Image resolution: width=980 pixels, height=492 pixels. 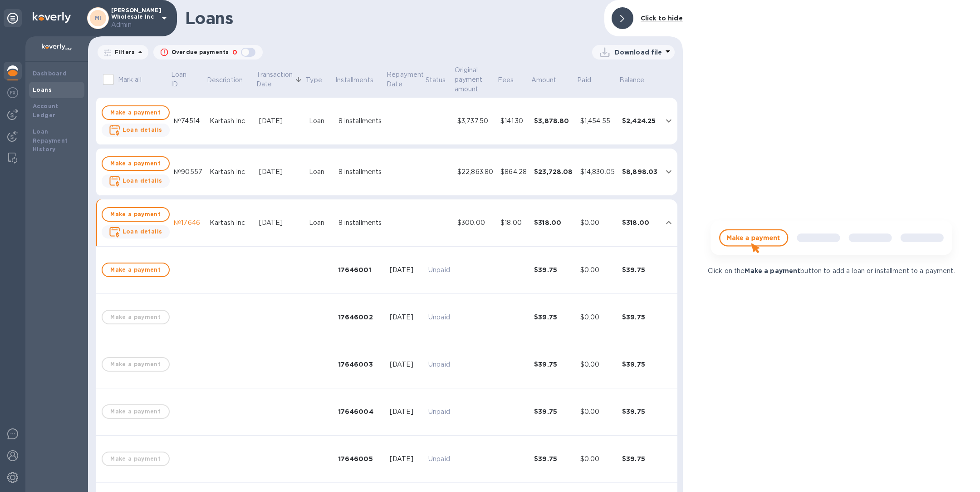 What do you see at coordinates (772, 271) in the screenshot?
I see `b: Make a payment` at bounding box center [772, 271].